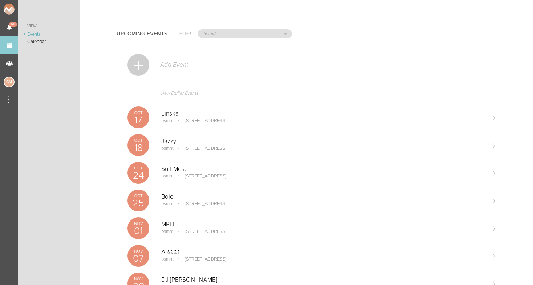 The height and width of the screenshot is (285, 533). Describe the element at coordinates (142, 34) in the screenshot. I see `h4: Upcoming Events` at that location.